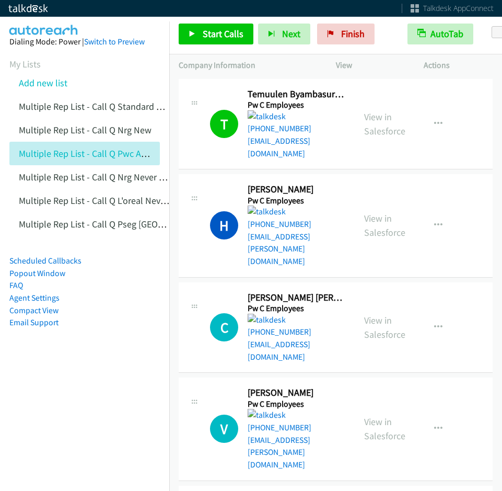 This screenshot has height=491, width=502. I want to click on p: Company Information, so click(248, 65).